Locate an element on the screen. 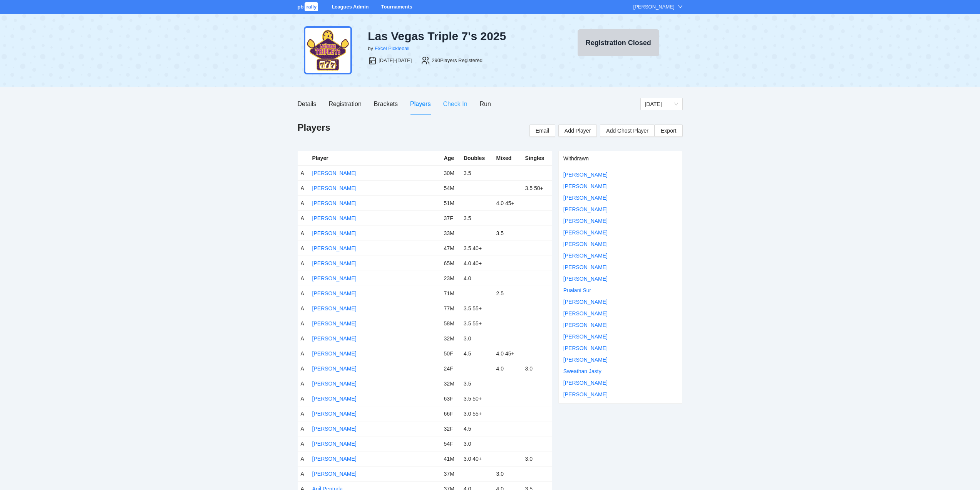 The image size is (980, 490). td: 71M is located at coordinates (451, 293).